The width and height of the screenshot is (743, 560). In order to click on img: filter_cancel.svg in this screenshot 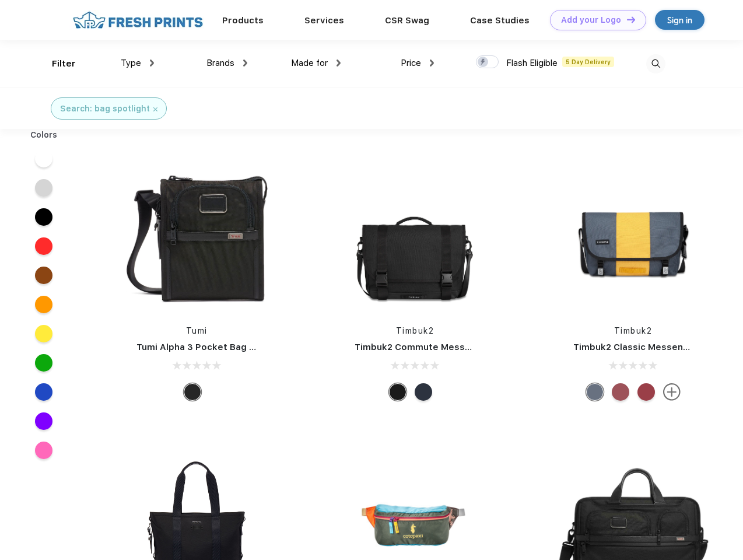, I will do `click(155, 109)`.